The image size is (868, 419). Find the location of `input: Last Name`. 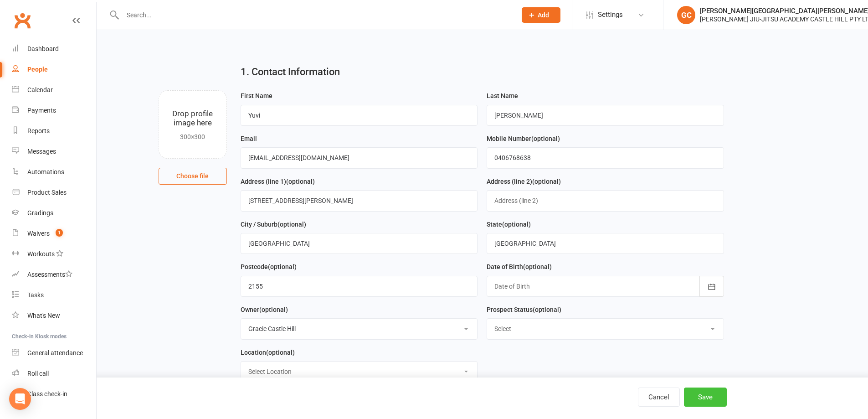

input: Last Name is located at coordinates (605, 115).